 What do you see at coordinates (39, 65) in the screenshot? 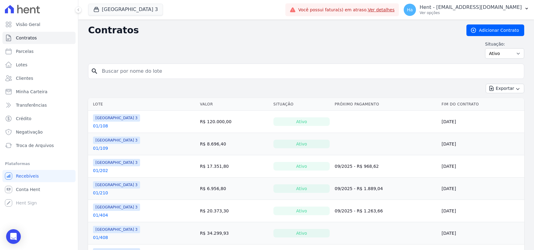
I see `a: Lotes` at bounding box center [39, 65].